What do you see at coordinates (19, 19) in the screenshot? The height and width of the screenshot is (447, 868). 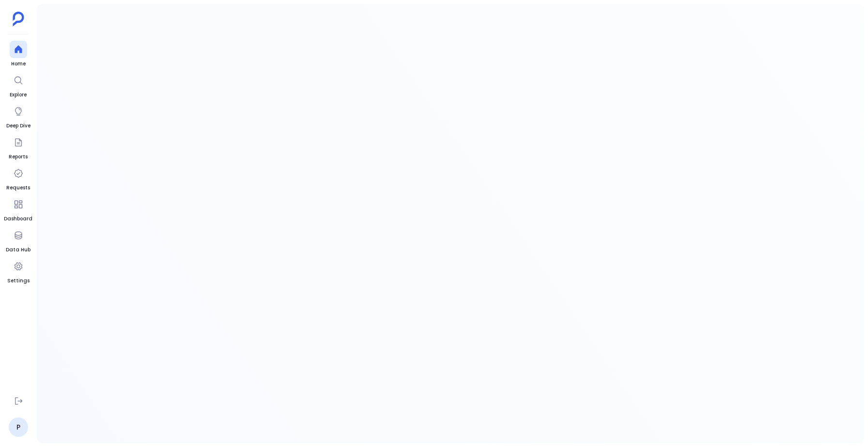 I see `img: petavue logo` at bounding box center [19, 19].